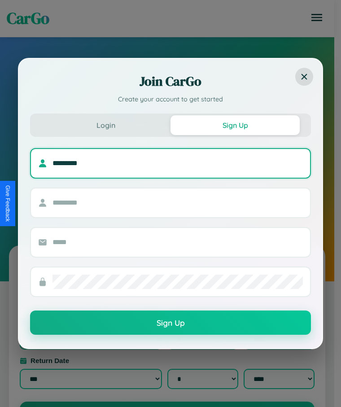  What do you see at coordinates (106, 125) in the screenshot?
I see `button: Login` at bounding box center [106, 125].